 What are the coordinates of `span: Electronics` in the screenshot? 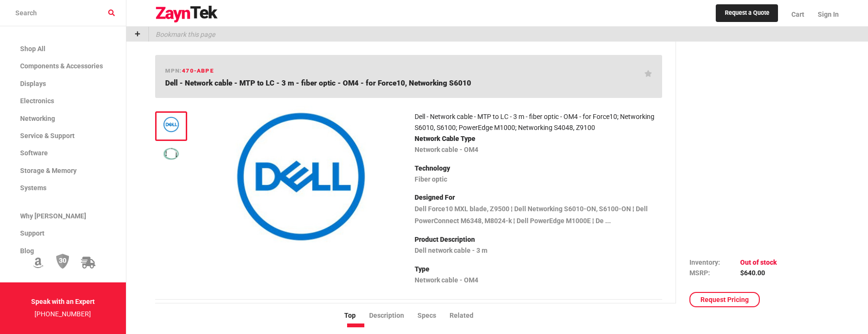 It's located at (37, 101).